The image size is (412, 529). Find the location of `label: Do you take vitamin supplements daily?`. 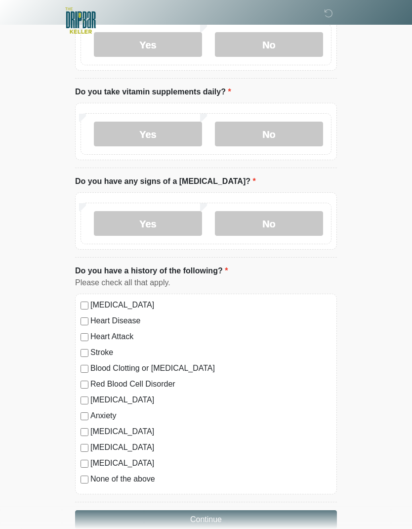

label: Do you take vitamin supplements daily? is located at coordinates (153, 92).